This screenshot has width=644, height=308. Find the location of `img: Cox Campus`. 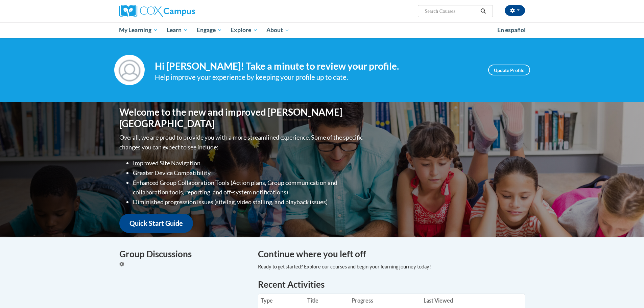

img: Cox Campus is located at coordinates (157, 11).